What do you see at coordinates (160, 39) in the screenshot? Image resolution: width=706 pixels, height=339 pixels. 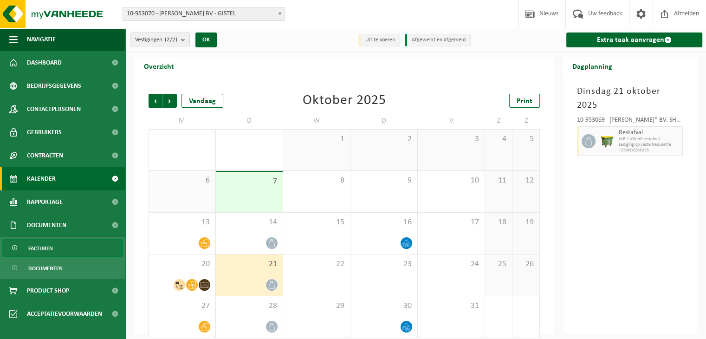 I see `button: Vestigingen(2/2)` at bounding box center [160, 39].